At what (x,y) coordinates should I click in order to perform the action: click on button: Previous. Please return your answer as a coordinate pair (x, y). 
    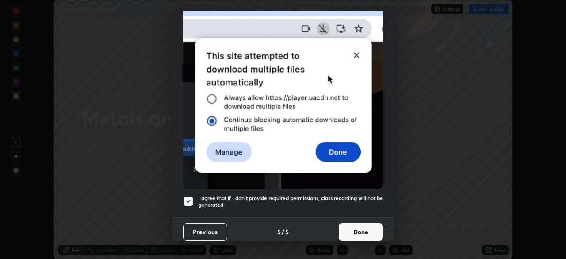
    Looking at the image, I should click on (205, 232).